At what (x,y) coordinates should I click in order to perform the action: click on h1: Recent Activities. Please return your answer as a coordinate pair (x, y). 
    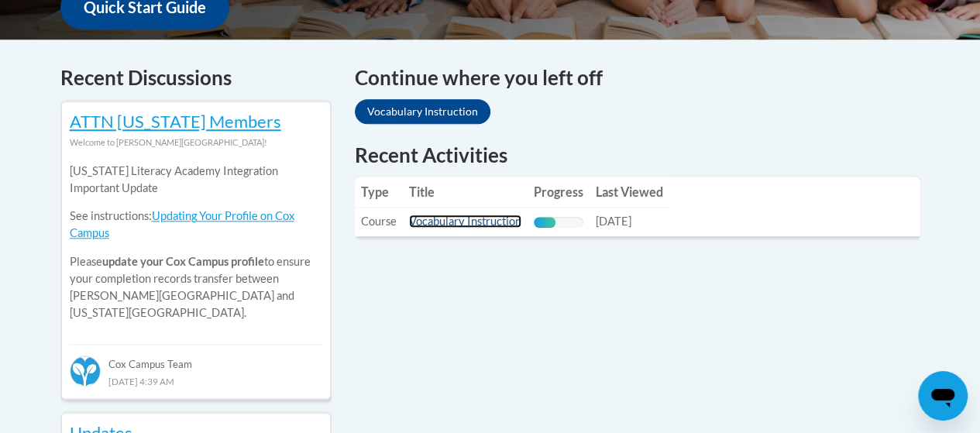
    Looking at the image, I should click on (637, 155).